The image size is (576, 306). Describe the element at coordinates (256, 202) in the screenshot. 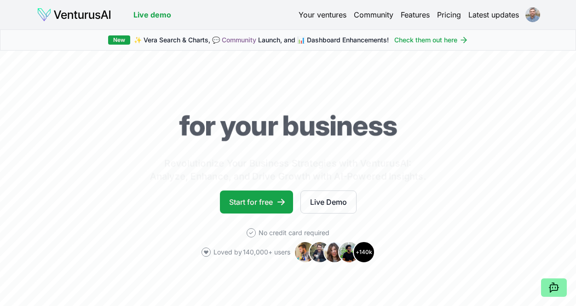

I see `a: Start for free` at that location.